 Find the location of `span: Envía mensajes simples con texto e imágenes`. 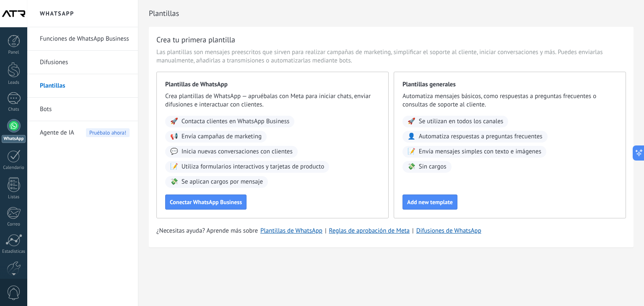

span: Envía mensajes simples con texto e imágenes is located at coordinates (480, 152).